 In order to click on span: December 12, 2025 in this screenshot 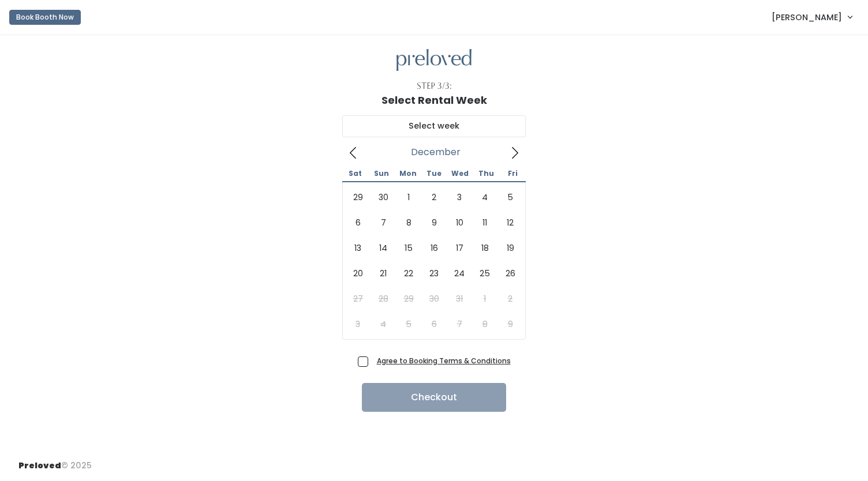, I will do `click(510, 223)`.